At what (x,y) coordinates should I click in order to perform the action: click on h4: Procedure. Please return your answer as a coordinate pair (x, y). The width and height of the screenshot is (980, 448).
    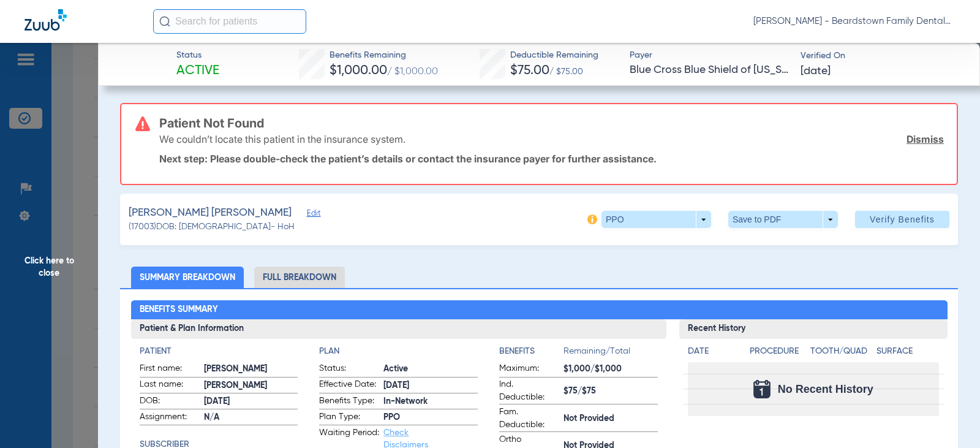
    Looking at the image, I should click on (777, 352).